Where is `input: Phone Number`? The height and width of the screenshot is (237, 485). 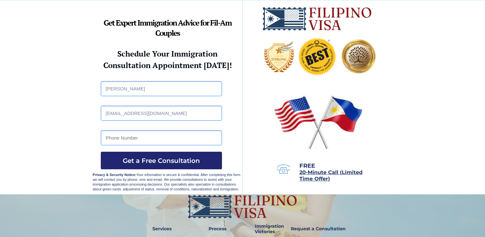
input: Phone Number is located at coordinates (161, 137).